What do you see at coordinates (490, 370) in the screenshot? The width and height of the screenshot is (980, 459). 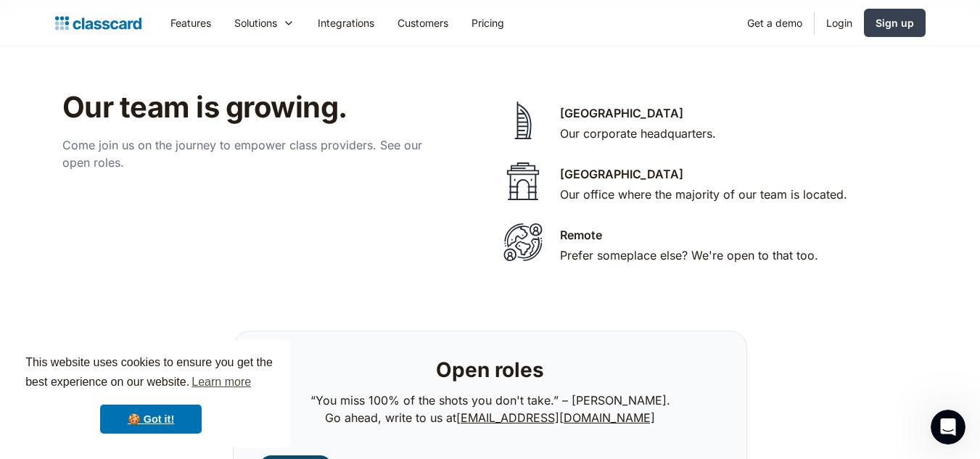 I see `h2: Open roles` at bounding box center [490, 370].